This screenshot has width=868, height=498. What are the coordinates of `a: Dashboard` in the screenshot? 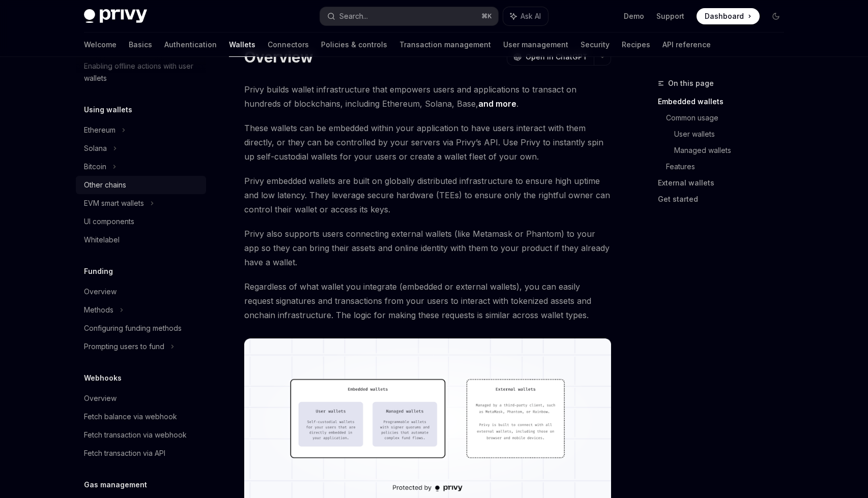 It's located at (728, 16).